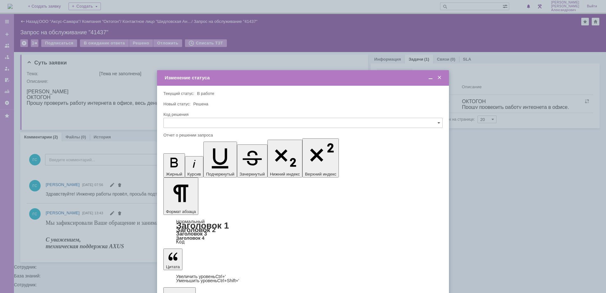  What do you see at coordinates (173, 259) in the screenshot?
I see `button: Цитата` at bounding box center [173, 259].